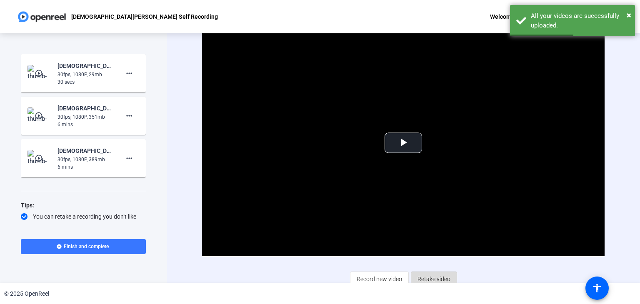 The image size is (640, 304). Describe the element at coordinates (379, 279) in the screenshot. I see `button: Record new video` at that location.